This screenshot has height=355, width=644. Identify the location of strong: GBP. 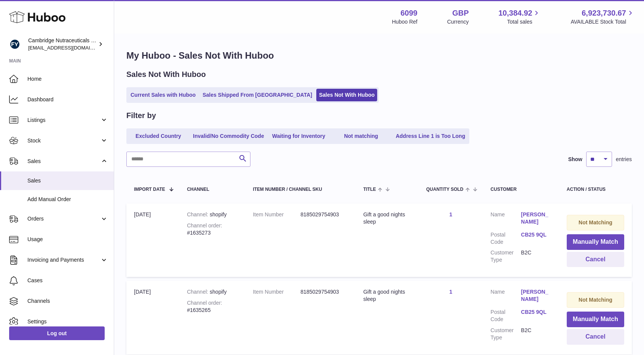
(460, 13).